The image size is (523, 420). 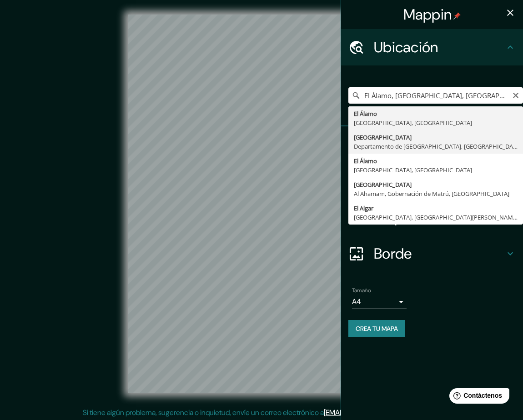 I want to click on div: Patas, so click(x=432, y=145).